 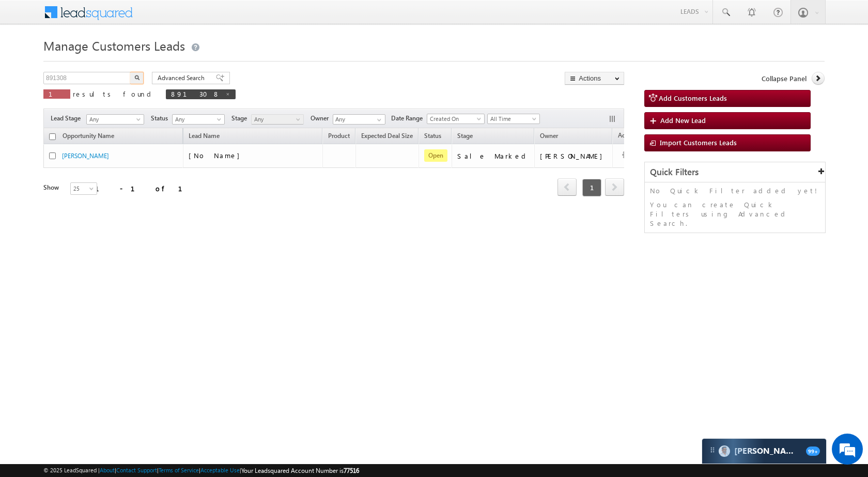 What do you see at coordinates (182, 78) in the screenshot?
I see `span: Advanced Search` at bounding box center [182, 78].